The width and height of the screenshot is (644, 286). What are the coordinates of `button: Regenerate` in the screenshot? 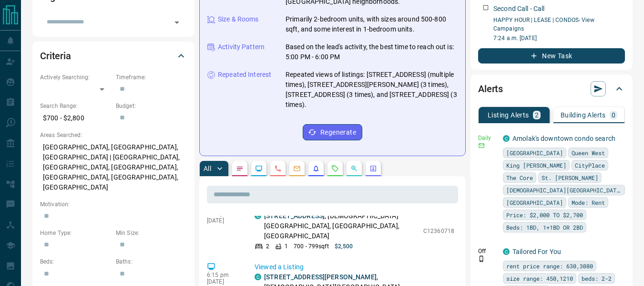 It's located at (332, 132).